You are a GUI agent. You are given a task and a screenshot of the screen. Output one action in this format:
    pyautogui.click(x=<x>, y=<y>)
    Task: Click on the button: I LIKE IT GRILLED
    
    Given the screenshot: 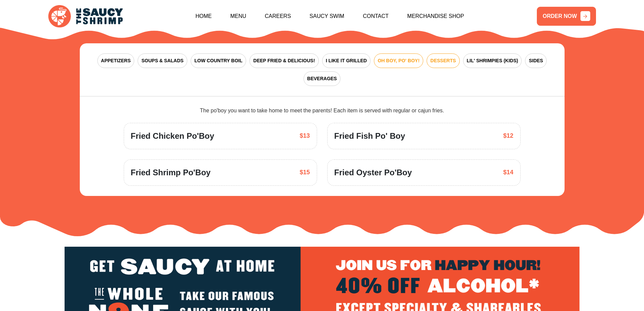 What is the action you would take?
    pyautogui.click(x=346, y=61)
    